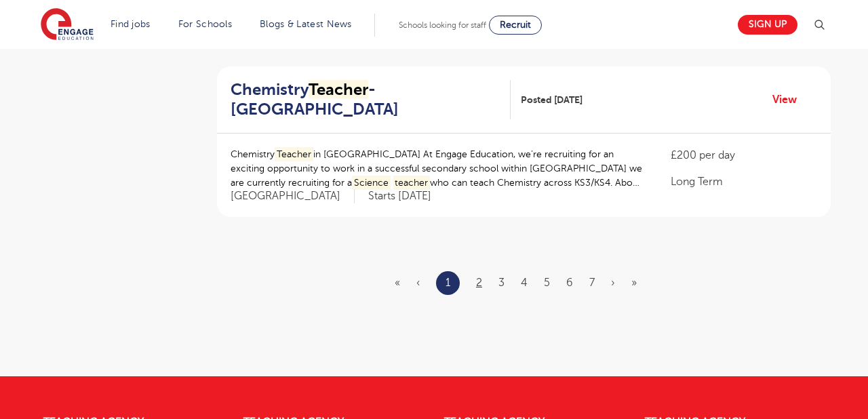  I want to click on a: 4, so click(525, 283).